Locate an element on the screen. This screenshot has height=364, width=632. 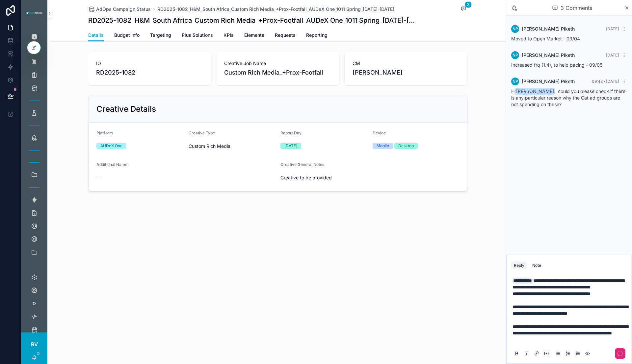
span: Targeting is located at coordinates (161, 35).